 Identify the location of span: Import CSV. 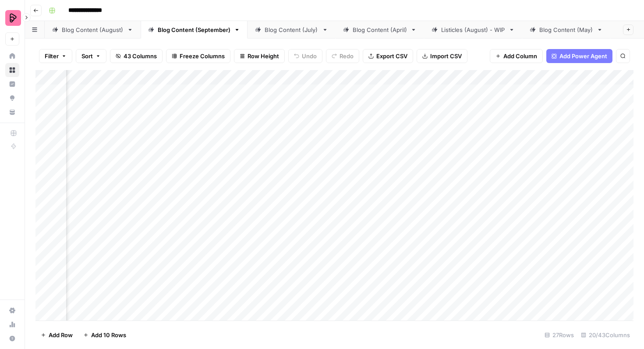
(446, 56).